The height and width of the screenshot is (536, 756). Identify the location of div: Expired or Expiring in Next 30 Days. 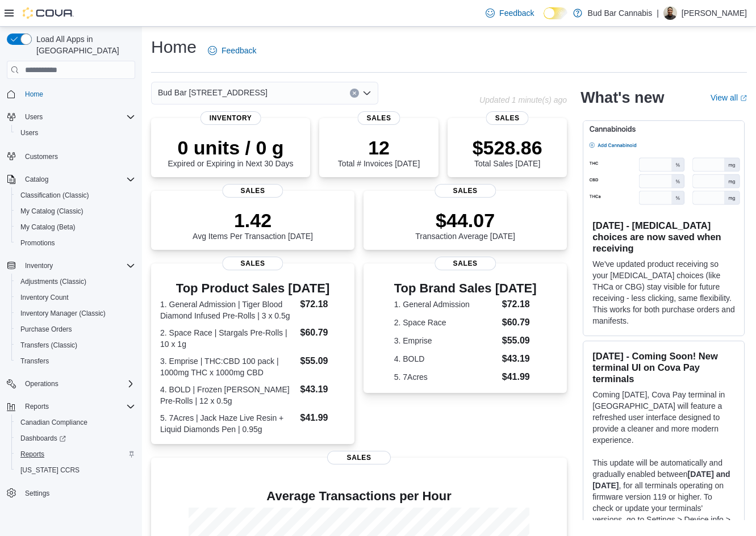
(231, 152).